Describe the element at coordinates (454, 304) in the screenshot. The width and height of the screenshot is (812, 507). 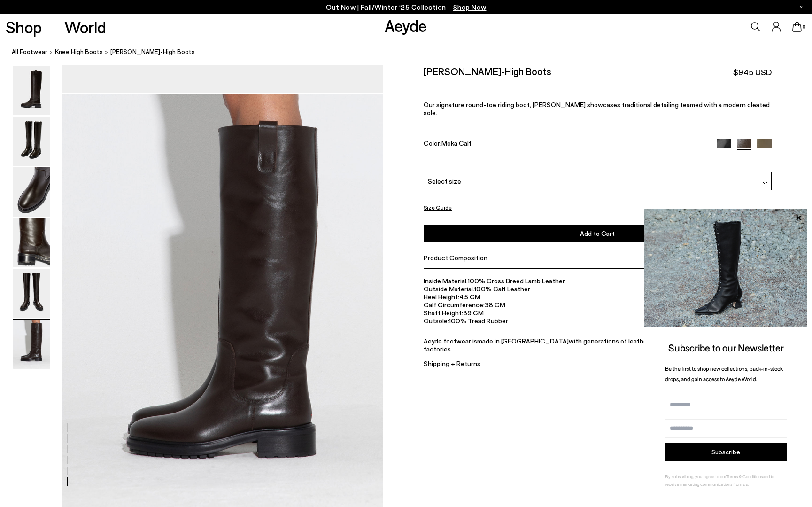
I see `span: Calf Circumference:` at that location.